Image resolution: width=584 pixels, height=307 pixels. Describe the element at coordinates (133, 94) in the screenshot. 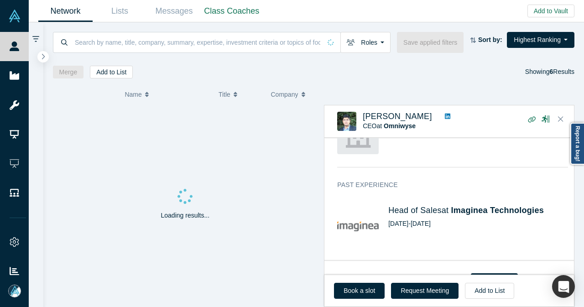

I see `span: Name` at that location.